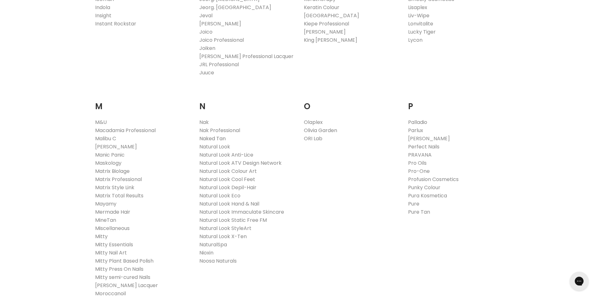  I want to click on a: PRAVANA, so click(419, 155).